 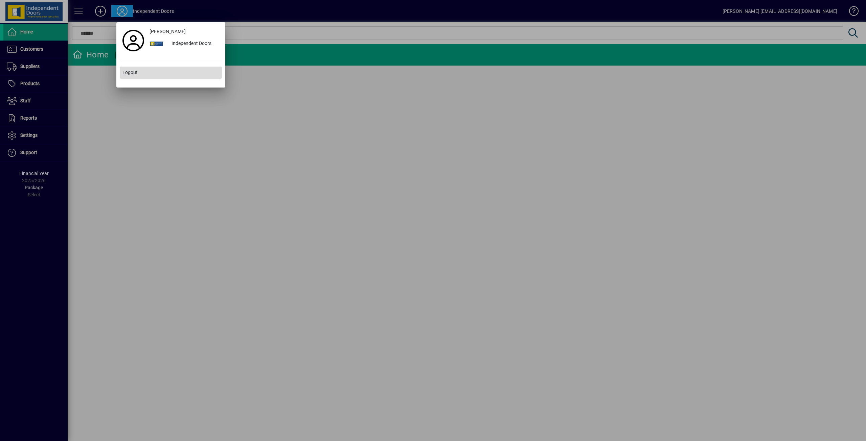 What do you see at coordinates (133, 41) in the screenshot?
I see `a: Profile` at bounding box center [133, 41].